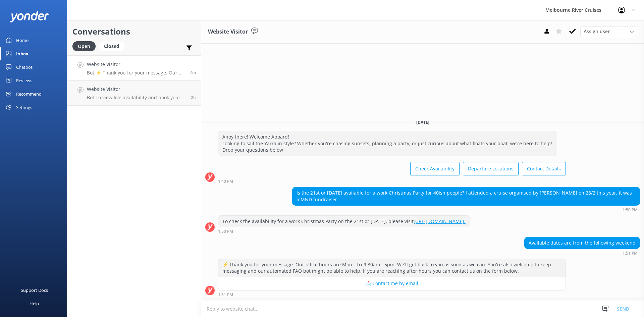  Describe the element at coordinates (134, 31) in the screenshot. I see `h2: Conversations` at that location.